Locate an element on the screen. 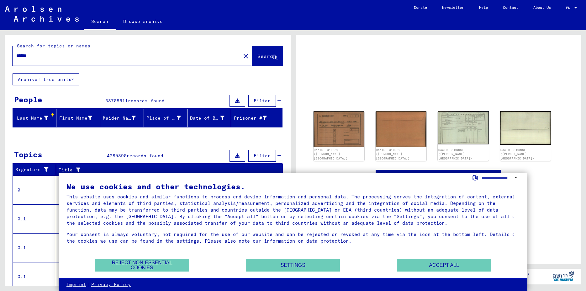 The height and width of the screenshot is (291, 586). div: This website uses cookies and similar functions to process end device information and personal da... is located at coordinates (293, 209).